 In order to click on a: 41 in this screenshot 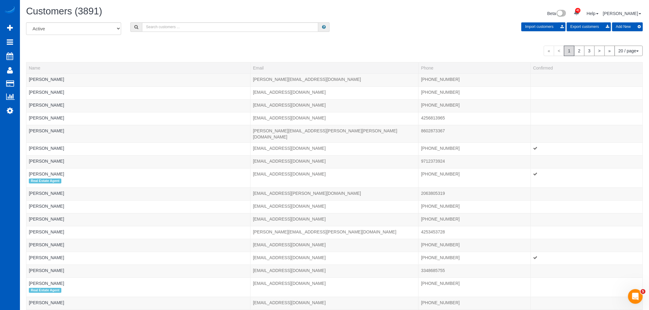, I will do `click(576, 13)`.